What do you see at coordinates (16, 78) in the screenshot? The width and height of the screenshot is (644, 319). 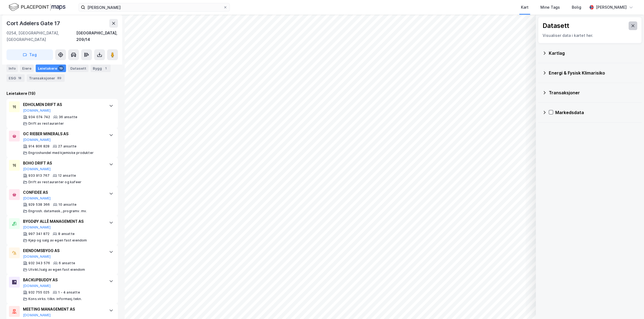 I see `div: ESG` at bounding box center [16, 78].